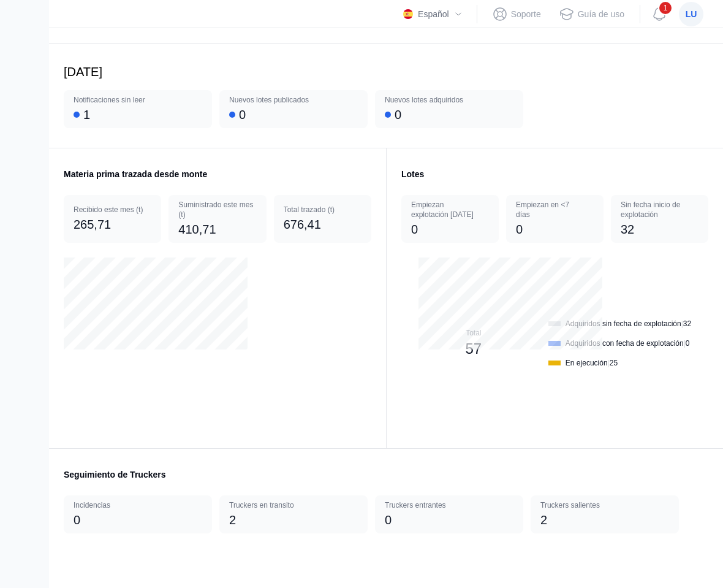  What do you see at coordinates (592, 14) in the screenshot?
I see `button: Guía de uso` at bounding box center [592, 14].